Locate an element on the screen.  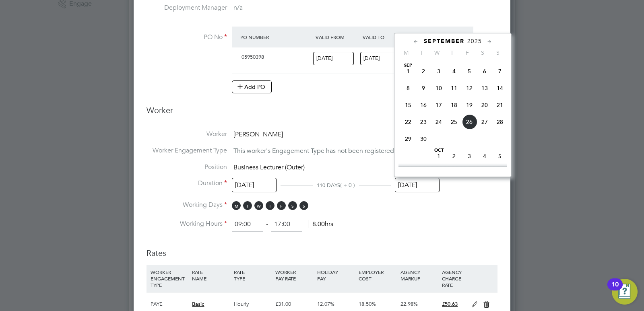
h3: Rates is located at coordinates (322, 249).